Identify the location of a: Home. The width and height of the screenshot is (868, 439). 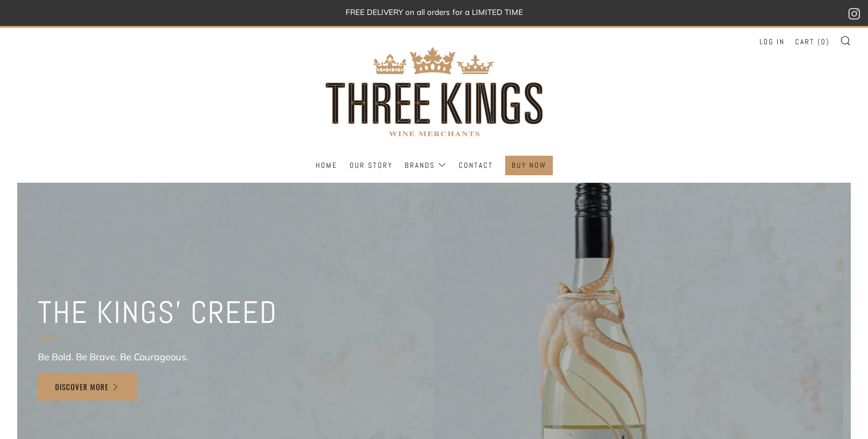
(327, 166).